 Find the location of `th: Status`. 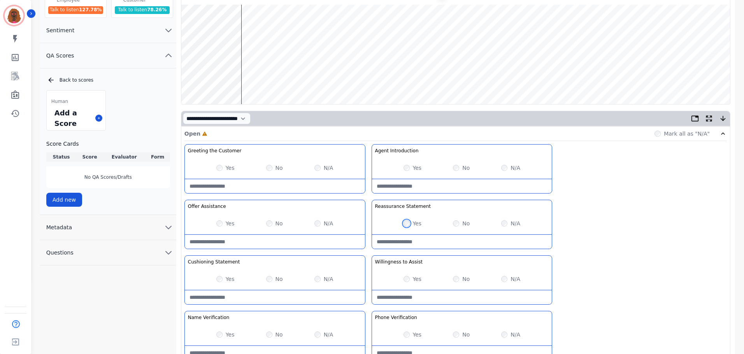

th: Status is located at coordinates (61, 157).